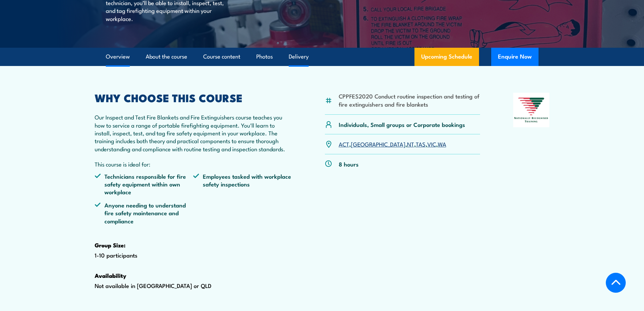 The width and height of the screenshot is (644, 311). I want to click on li: Technicians responsible for fire safety equipment within own workplace, so click(144, 184).